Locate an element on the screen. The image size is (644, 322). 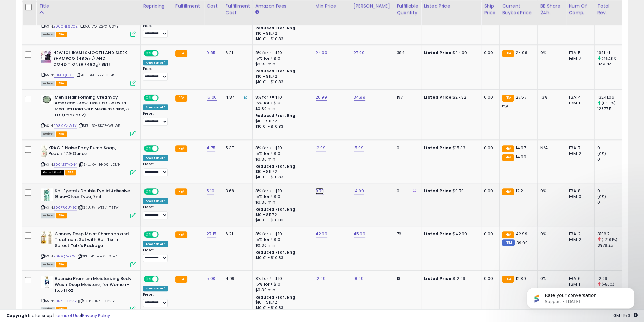
div: FBM: 0 is located at coordinates (579, 197).